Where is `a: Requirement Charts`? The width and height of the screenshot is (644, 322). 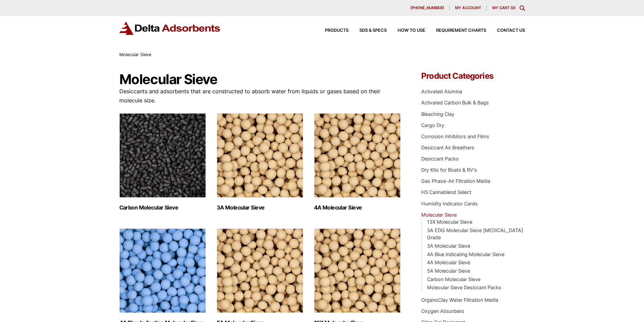 a: Requirement Charts is located at coordinates (456, 30).